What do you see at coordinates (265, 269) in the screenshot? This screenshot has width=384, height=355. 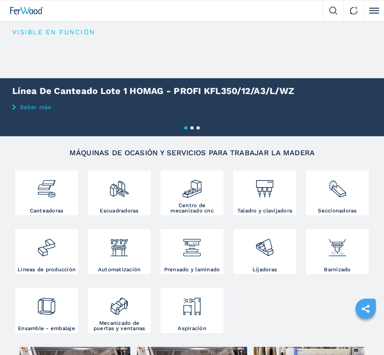 I see `h3: Lijadoras` at bounding box center [265, 269].